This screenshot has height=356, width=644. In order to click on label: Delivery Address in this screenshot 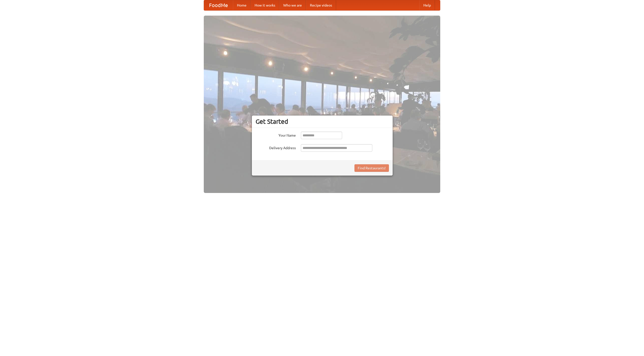, I will do `click(276, 147)`.